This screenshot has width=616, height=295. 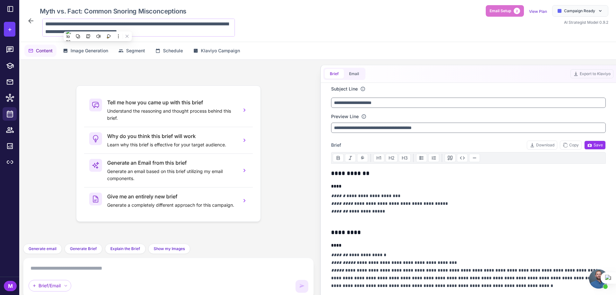 What do you see at coordinates (354, 74) in the screenshot?
I see `button: Email` at bounding box center [354, 74].